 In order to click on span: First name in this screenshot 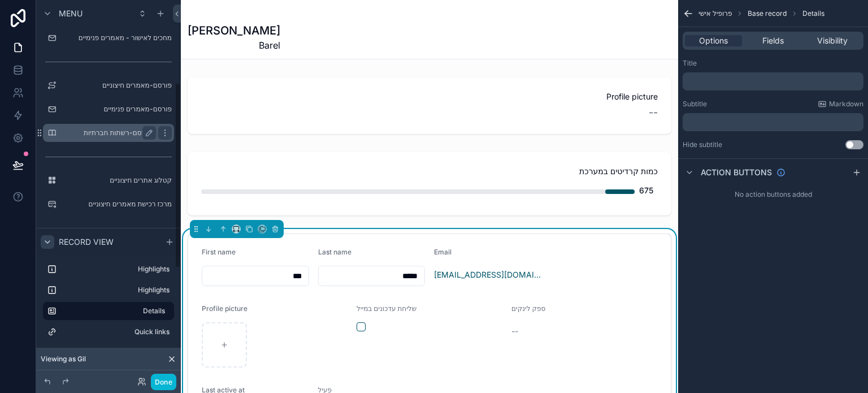, I will do `click(219, 251)`.